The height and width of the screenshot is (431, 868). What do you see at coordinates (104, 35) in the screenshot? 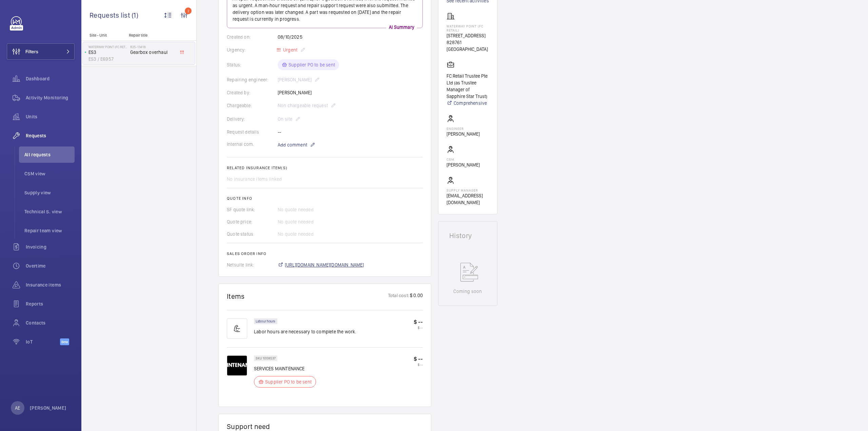
I see `p: Site - Unit` at bounding box center [104, 35].